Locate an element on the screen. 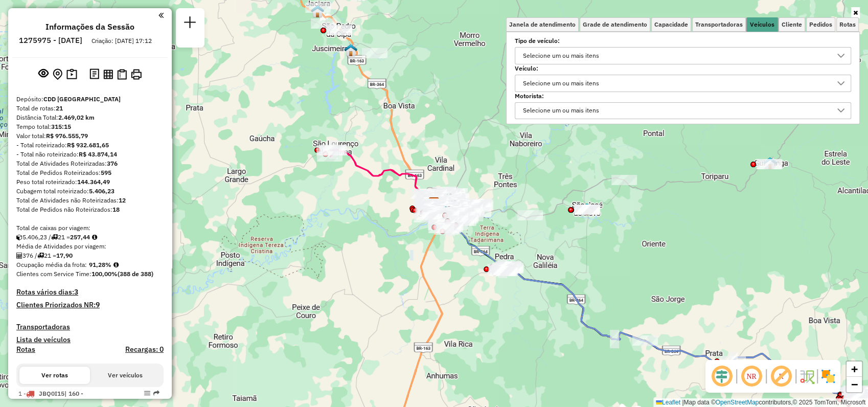  span: Clientes com Service Time: is located at coordinates (53, 274).